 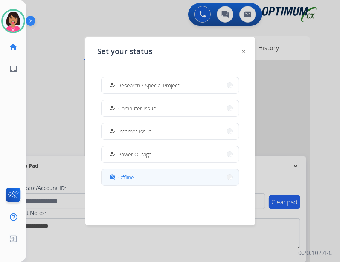 What do you see at coordinates (135, 131) in the screenshot?
I see `span: Internet Issue` at bounding box center [135, 131].